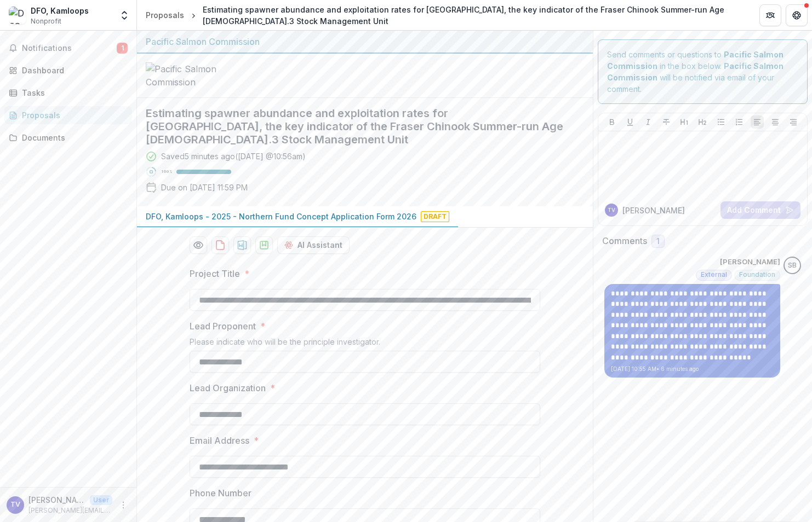 This screenshot has width=812, height=522. Describe the element at coordinates (68, 70) in the screenshot. I see `a: Dashboard` at that location.